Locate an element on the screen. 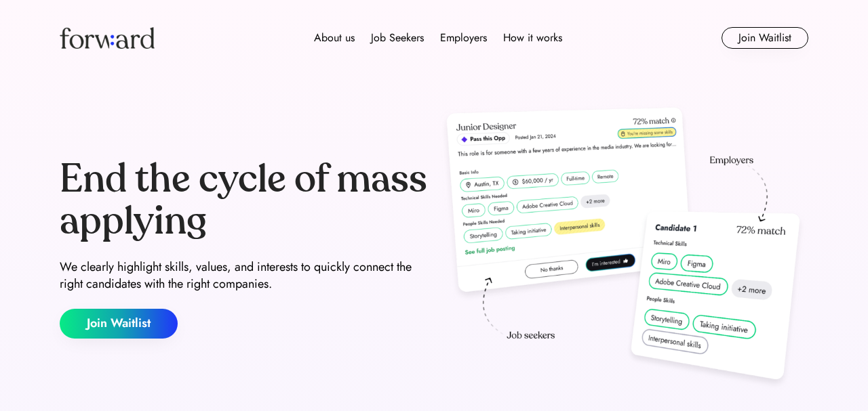 This screenshot has width=868, height=411. div: We clearly highlight skills, values, and interests to quickly connect the right candidates with t... is located at coordinates (244, 276).